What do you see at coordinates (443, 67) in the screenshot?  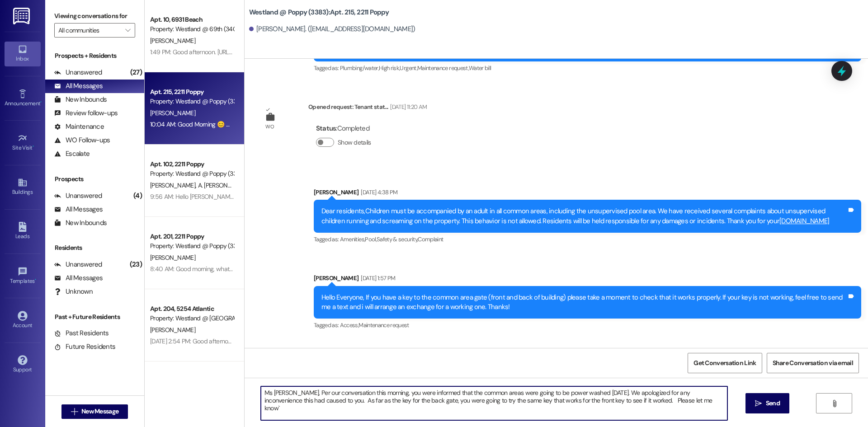 I see `span: Maintenance request ,` at bounding box center [443, 67].